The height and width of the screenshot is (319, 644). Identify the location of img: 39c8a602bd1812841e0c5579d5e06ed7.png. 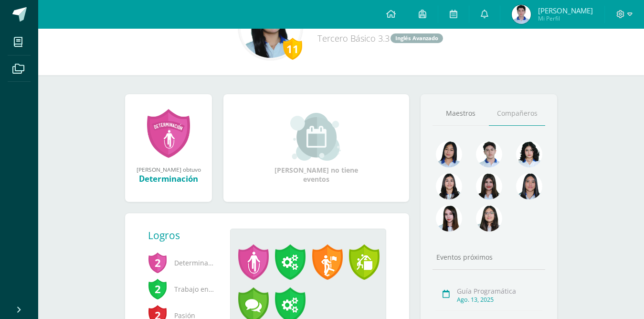
(489, 186).